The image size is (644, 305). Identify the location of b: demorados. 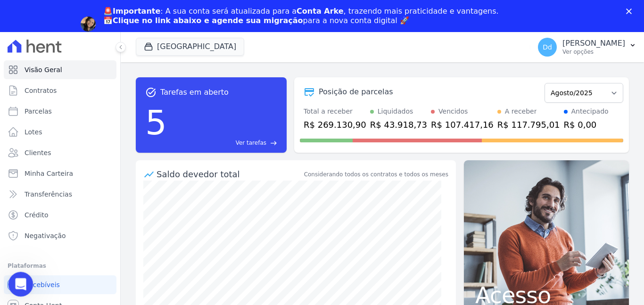
(69, 77).